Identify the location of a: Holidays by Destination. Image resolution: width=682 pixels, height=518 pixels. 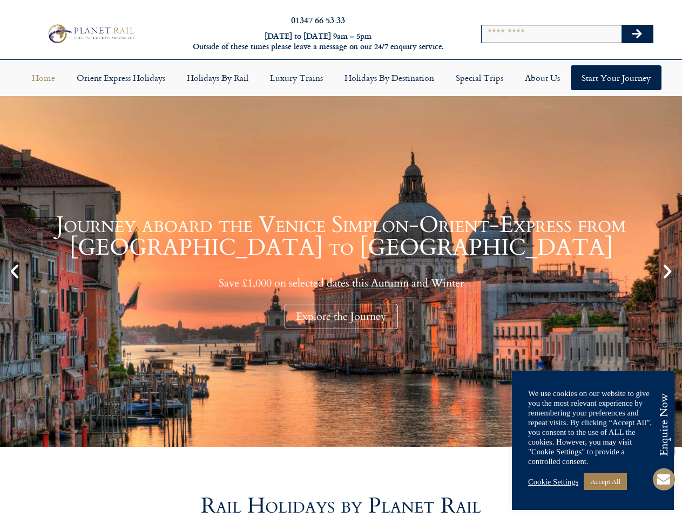
(389, 78).